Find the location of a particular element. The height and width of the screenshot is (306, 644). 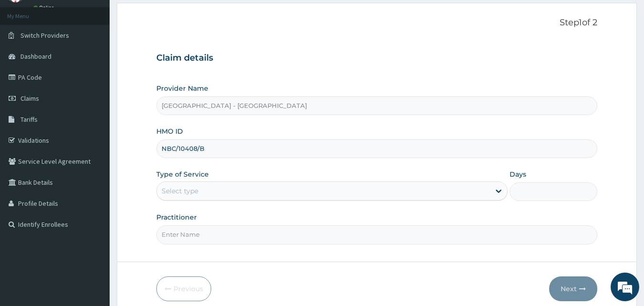

p: Step 1 of 2 is located at coordinates (377, 23).